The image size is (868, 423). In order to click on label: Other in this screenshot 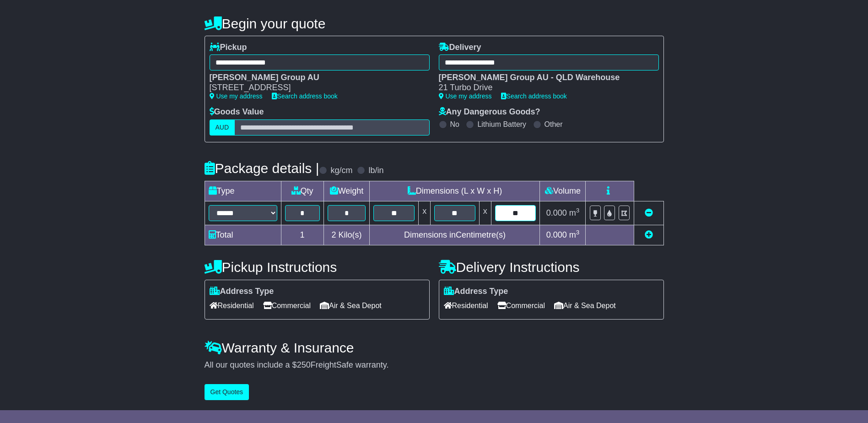, I will do `click(554, 124)`.